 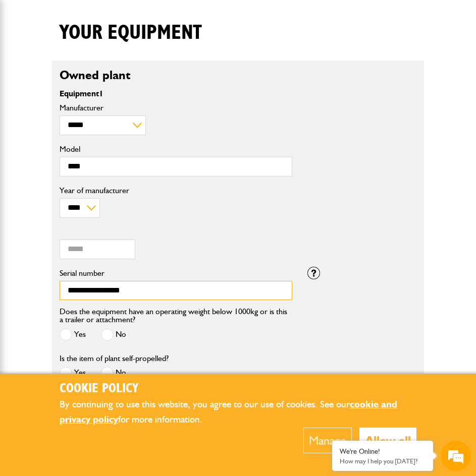 What do you see at coordinates (238, 75) in the screenshot?
I see `h2: Owned plant` at bounding box center [238, 75].